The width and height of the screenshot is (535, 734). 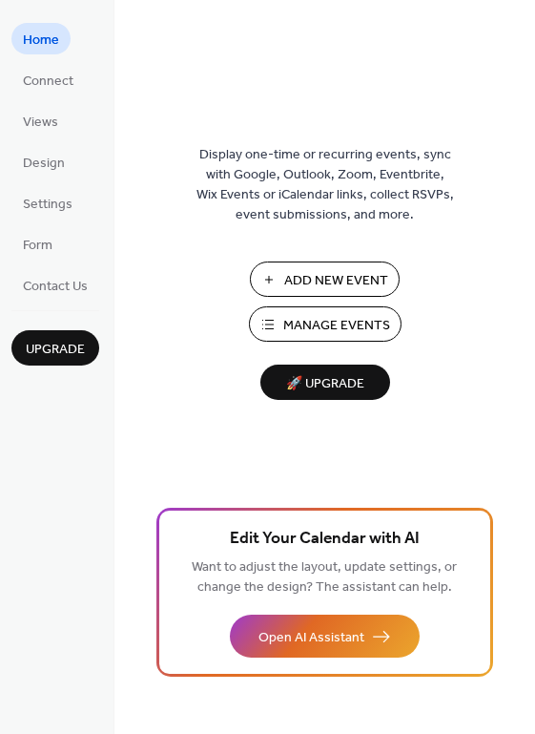 I want to click on a: Views, so click(x=40, y=120).